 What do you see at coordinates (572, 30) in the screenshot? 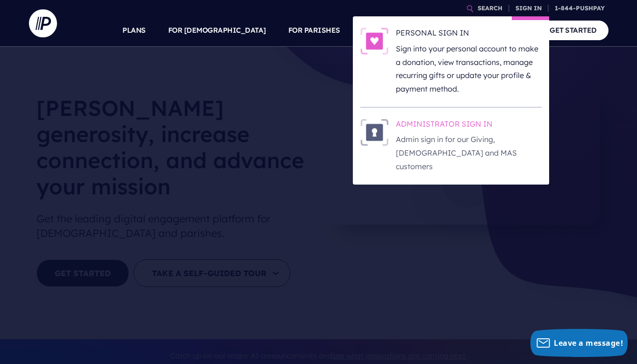
I see `a: GET STARTED` at bounding box center [572, 30].